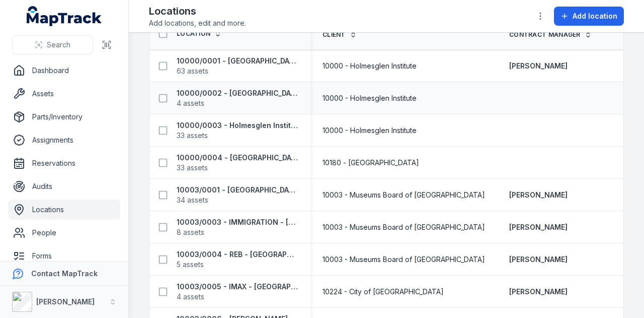  Describe the element at coordinates (197, 23) in the screenshot. I see `span: Add locations, edit and more.` at that location.